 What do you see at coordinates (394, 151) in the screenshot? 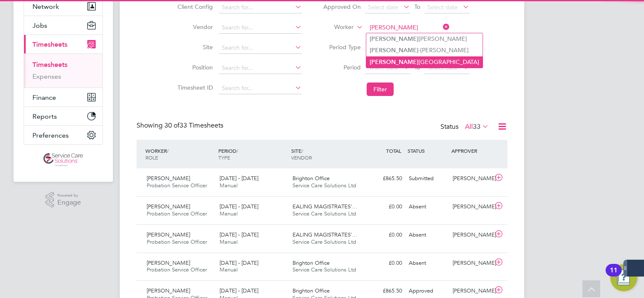
I see `span: TOTAL` at bounding box center [394, 151].